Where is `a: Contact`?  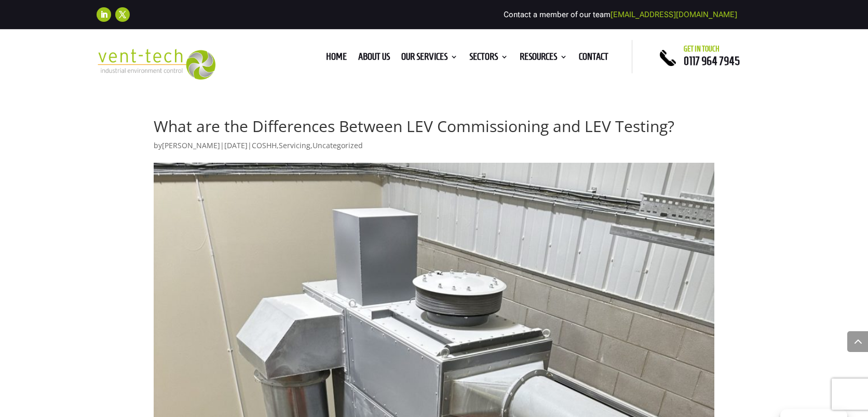 a: Contact is located at coordinates (594, 59).